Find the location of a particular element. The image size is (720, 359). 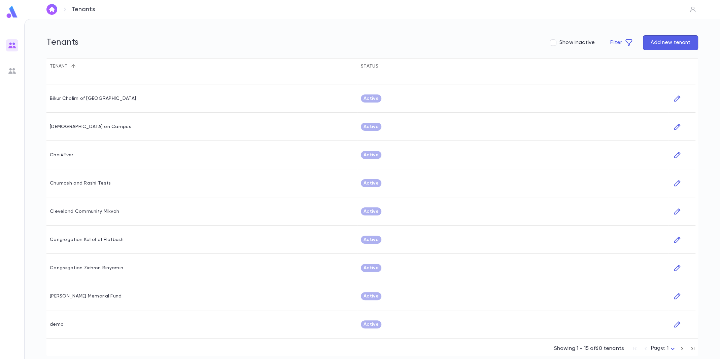

div: Chabad on Campus is located at coordinates (91, 127).